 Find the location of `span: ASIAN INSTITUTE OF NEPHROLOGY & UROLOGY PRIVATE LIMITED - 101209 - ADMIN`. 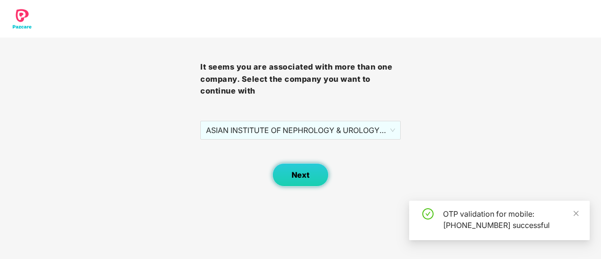

span: ASIAN INSTITUTE OF NEPHROLOGY & UROLOGY PRIVATE LIMITED - 101209 - ADMIN is located at coordinates (300, 130).